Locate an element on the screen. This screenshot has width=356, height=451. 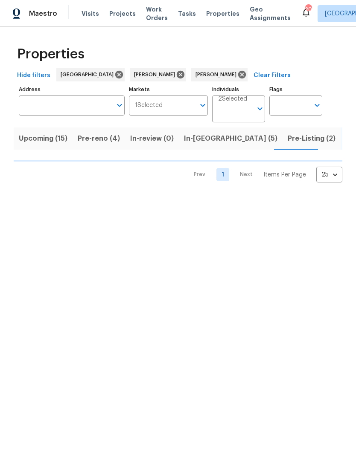
span: Geo Assignments is located at coordinates (270, 14).